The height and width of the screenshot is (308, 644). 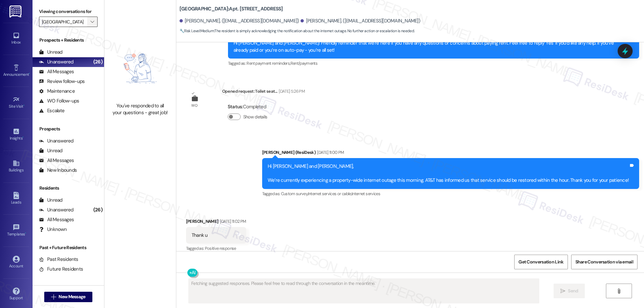 I want to click on div: Review follow-ups, so click(x=62, y=81).